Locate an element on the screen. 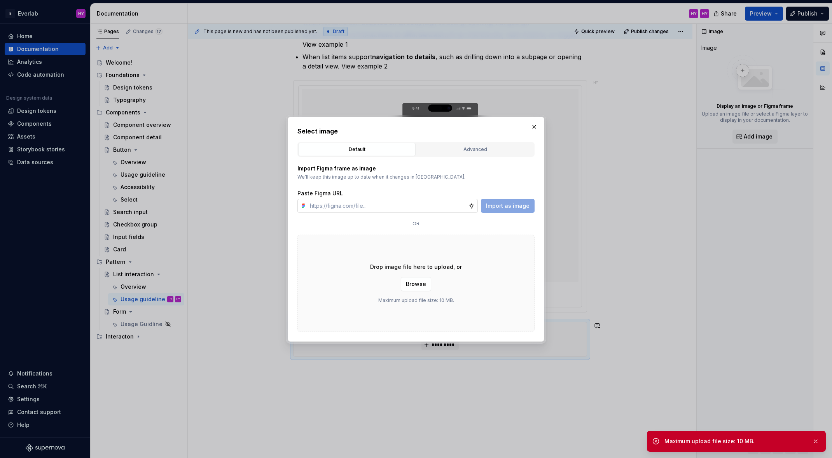 The width and height of the screenshot is (832, 458). p: Drop image file here to upload, or is located at coordinates (416, 267).